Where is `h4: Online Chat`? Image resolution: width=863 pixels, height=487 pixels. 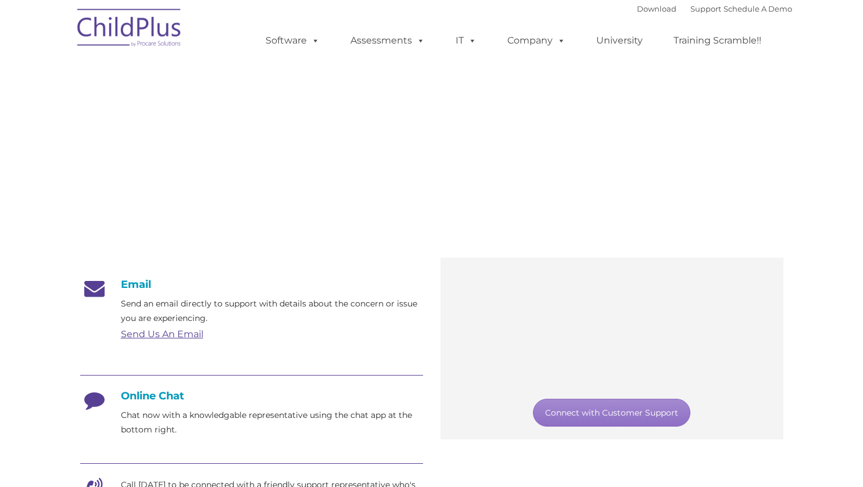 h4: Online Chat is located at coordinates (252, 396).